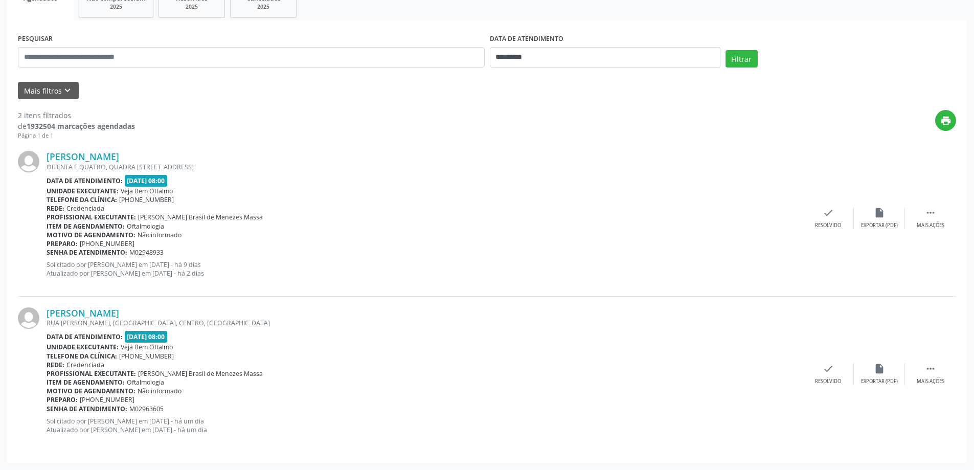 This screenshot has width=974, height=470. I want to click on div: de, so click(76, 126).